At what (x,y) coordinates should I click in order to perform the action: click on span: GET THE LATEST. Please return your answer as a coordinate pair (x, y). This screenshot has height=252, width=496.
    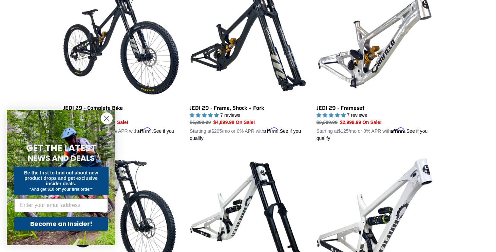
    Looking at the image, I should click on (61, 148).